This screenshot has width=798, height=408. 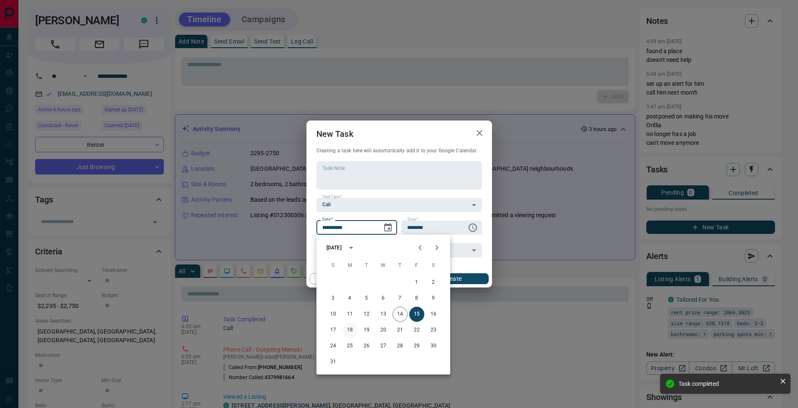 What do you see at coordinates (400, 314) in the screenshot?
I see `button: 14` at bounding box center [400, 314].